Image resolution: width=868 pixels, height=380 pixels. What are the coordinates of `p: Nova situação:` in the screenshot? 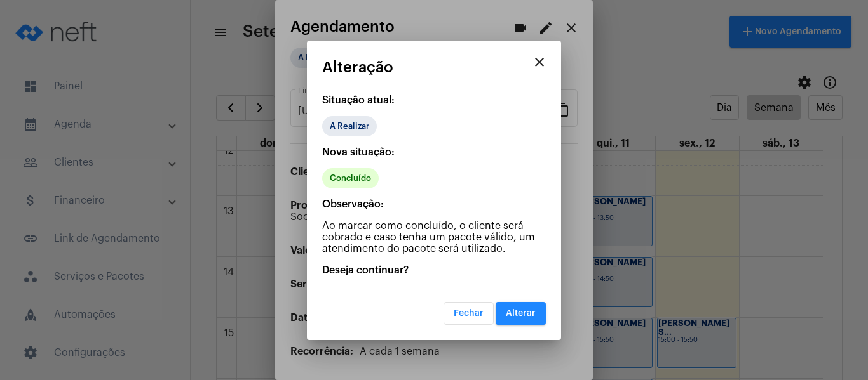 It's located at (434, 153).